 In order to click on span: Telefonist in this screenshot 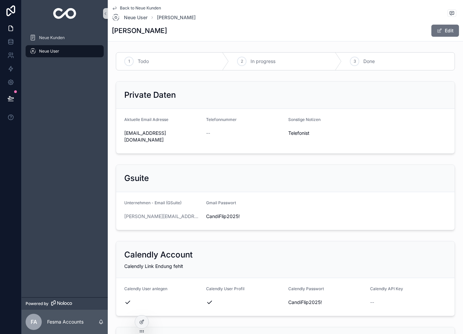, I will do `click(327, 133)`.